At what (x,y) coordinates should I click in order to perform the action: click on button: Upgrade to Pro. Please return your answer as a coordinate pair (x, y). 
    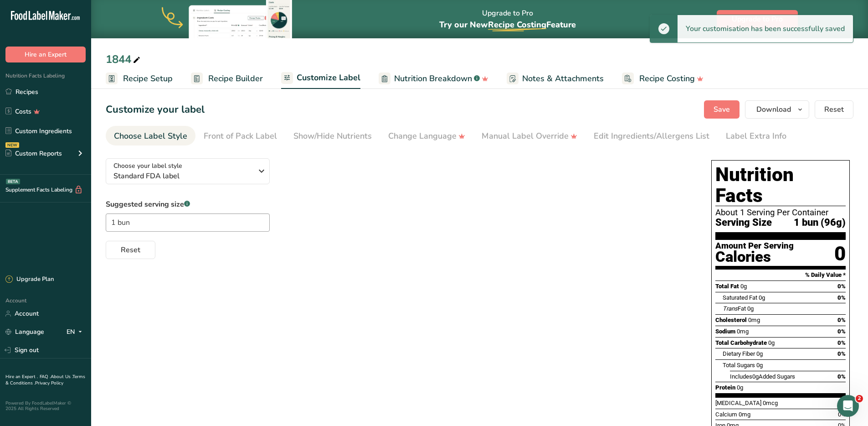
    Looking at the image, I should click on (757, 19).